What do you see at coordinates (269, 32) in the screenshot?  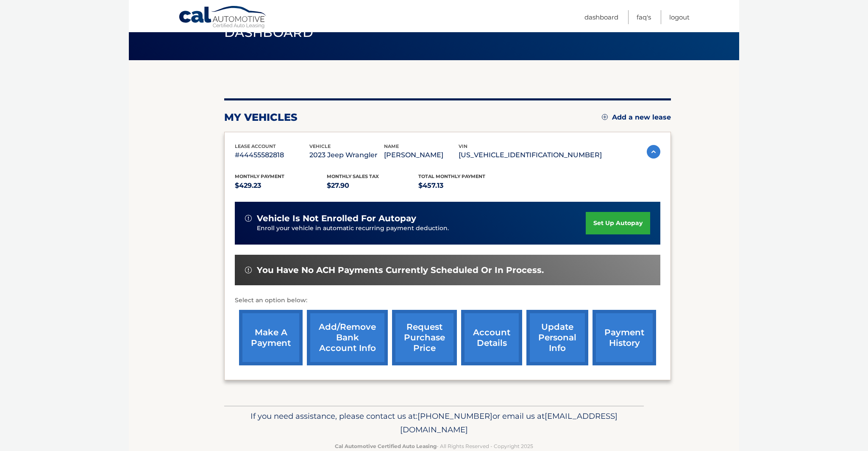 I see `span: Dashboard` at bounding box center [269, 32].